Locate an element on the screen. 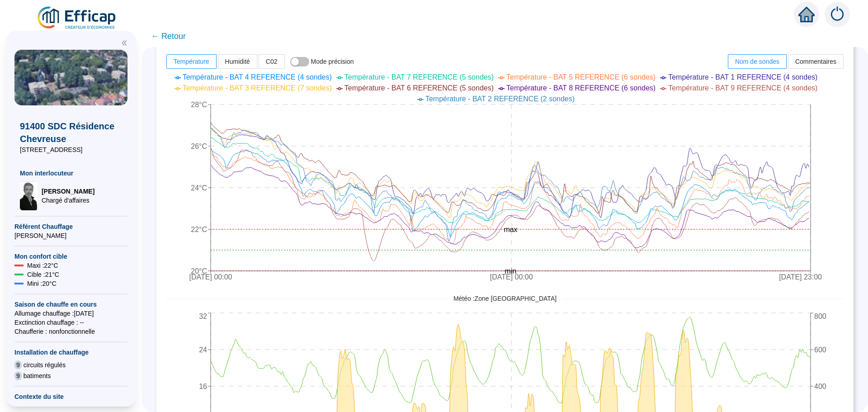 This screenshot has height=412, width=868. tspan: min is located at coordinates (511, 271).